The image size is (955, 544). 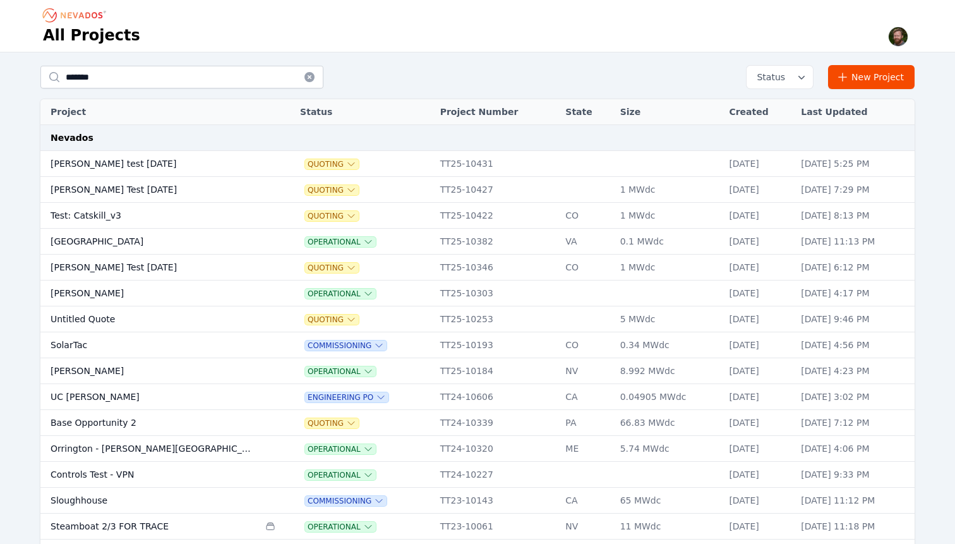 What do you see at coordinates (586, 526) in the screenshot?
I see `td: NV` at bounding box center [586, 526].